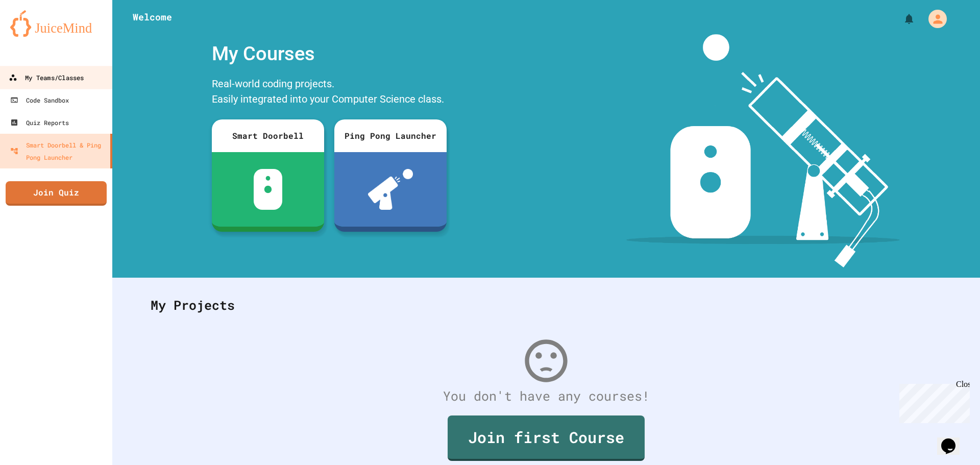  Describe the element at coordinates (763, 150) in the screenshot. I see `img: banner-image-my-projects.png` at that location.